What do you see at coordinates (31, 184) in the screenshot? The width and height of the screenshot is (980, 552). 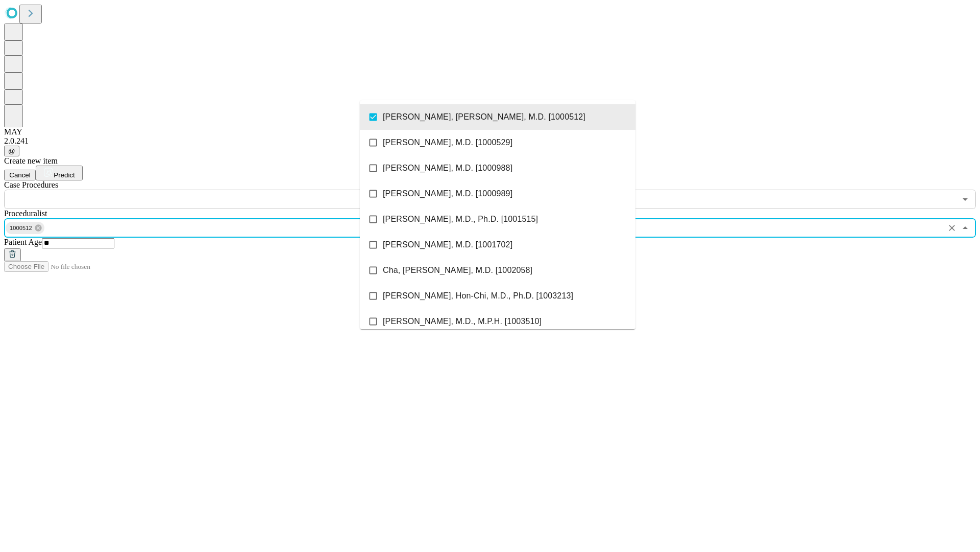 I see `span: Scheduled Procedure` at bounding box center [31, 184].